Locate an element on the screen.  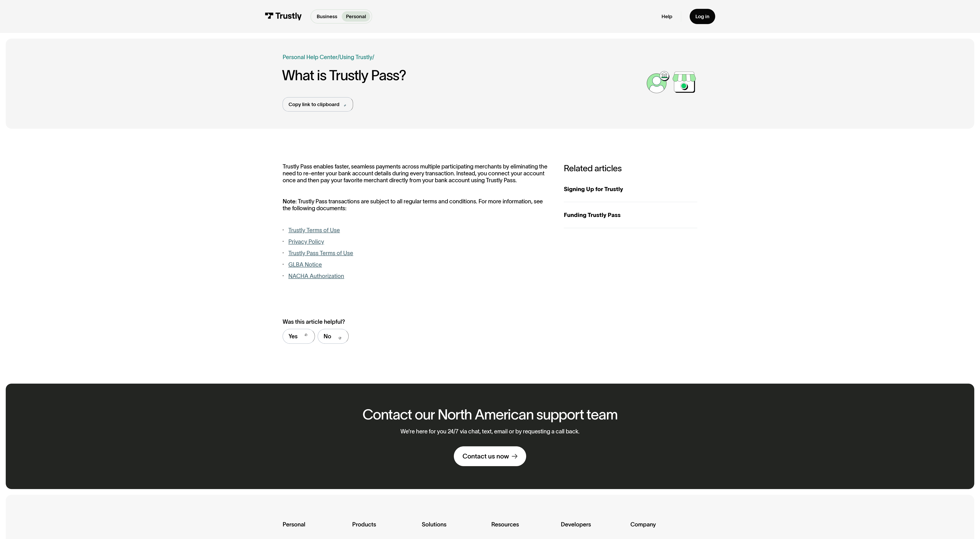
a: Personal is located at coordinates (356, 16).